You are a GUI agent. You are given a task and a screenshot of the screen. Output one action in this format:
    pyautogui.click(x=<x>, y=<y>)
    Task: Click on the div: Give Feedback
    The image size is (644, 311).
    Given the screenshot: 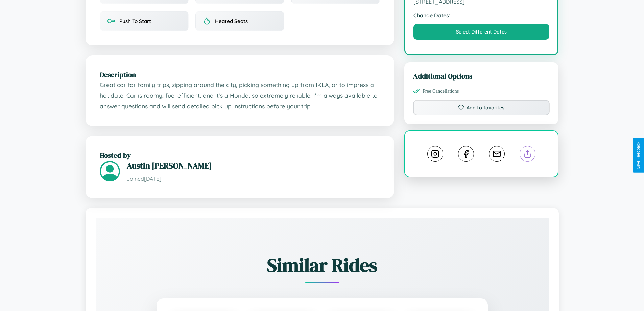 What is the action you would take?
    pyautogui.click(x=638, y=155)
    